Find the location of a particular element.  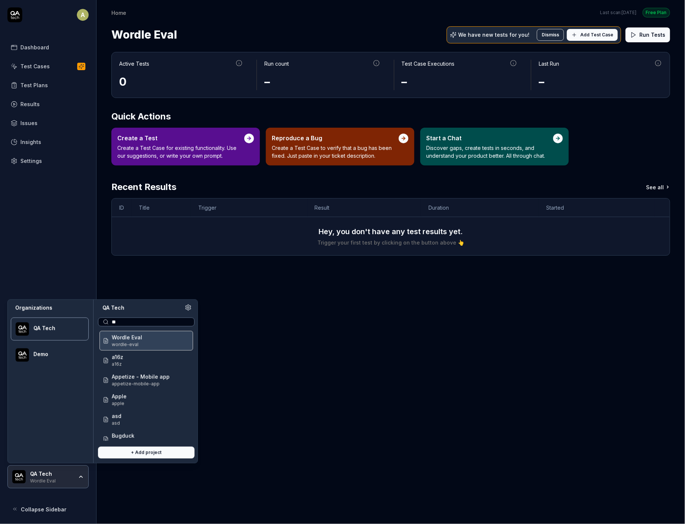

span: Collapse Sidebar is located at coordinates (43, 509).